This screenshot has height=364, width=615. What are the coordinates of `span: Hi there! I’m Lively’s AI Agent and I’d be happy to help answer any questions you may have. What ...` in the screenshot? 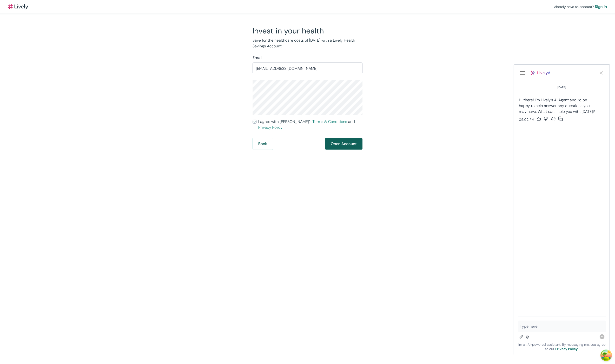 It's located at (557, 106).